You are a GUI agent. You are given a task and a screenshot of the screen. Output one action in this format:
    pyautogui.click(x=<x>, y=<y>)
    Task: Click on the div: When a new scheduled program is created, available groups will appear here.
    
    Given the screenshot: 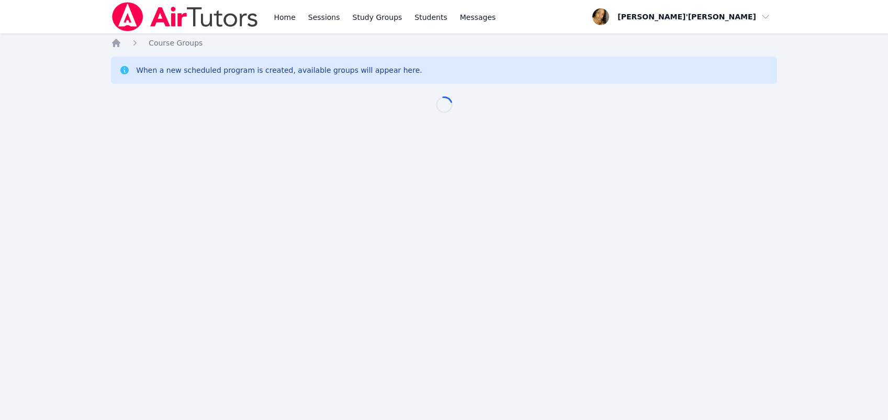 What is the action you would take?
    pyautogui.click(x=279, y=70)
    